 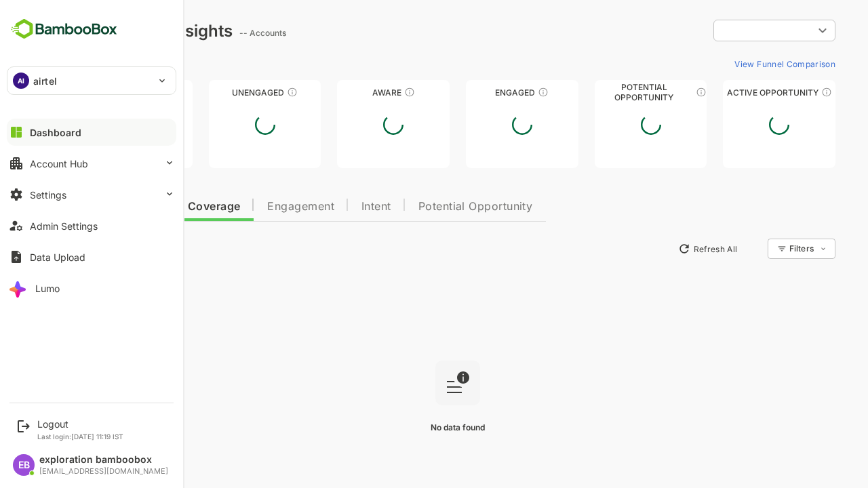 I want to click on div: AIairtel, so click(x=92, y=81).